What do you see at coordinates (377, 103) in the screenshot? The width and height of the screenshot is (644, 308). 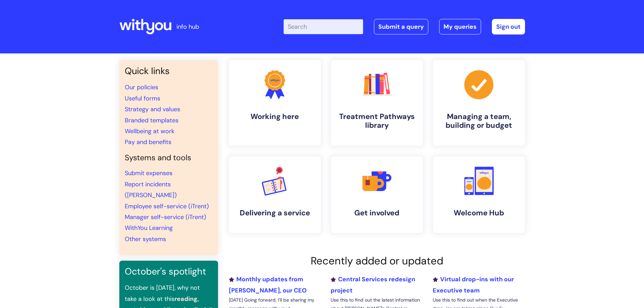 I see `a: Treatment Pathways library` at bounding box center [377, 103].